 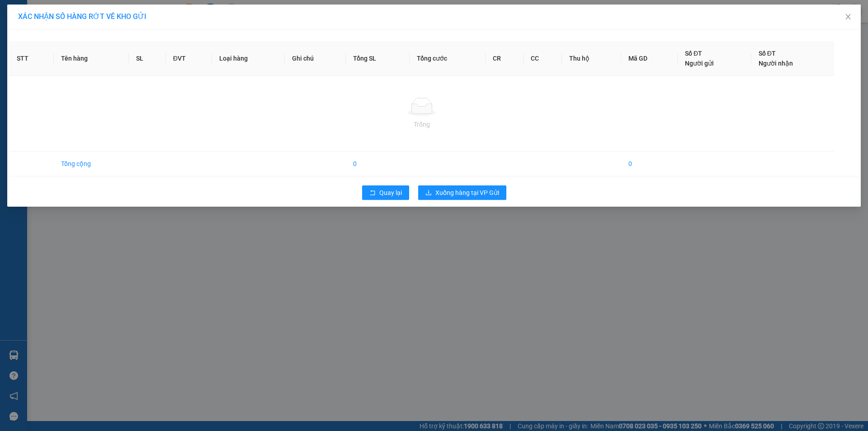 I want to click on th: CR, so click(x=505, y=58).